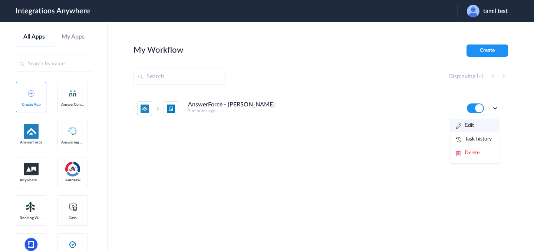 This screenshot has height=251, width=534. Describe the element at coordinates (31, 169) in the screenshot. I see `img: aww.png` at that location.